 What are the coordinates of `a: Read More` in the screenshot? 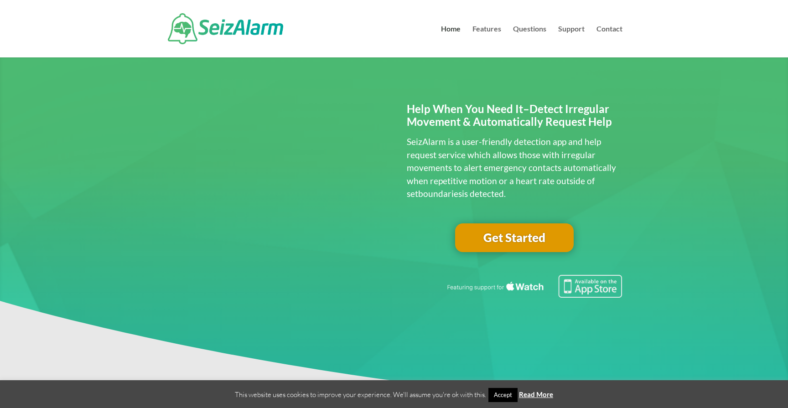 It's located at (536, 394).